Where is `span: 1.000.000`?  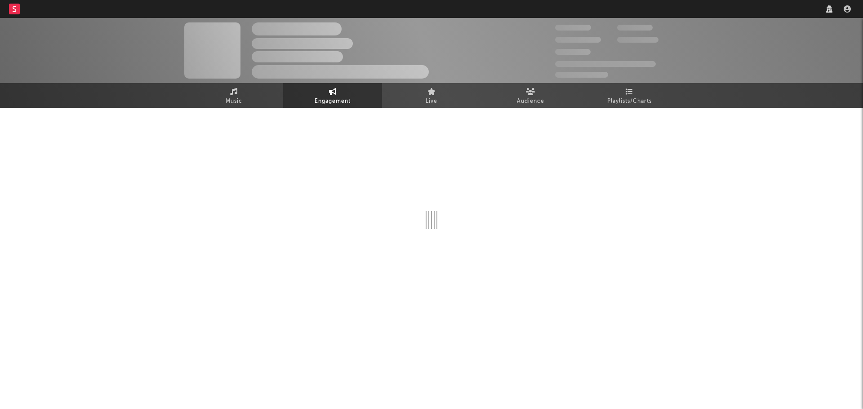
span: 1.000.000 is located at coordinates (638, 40).